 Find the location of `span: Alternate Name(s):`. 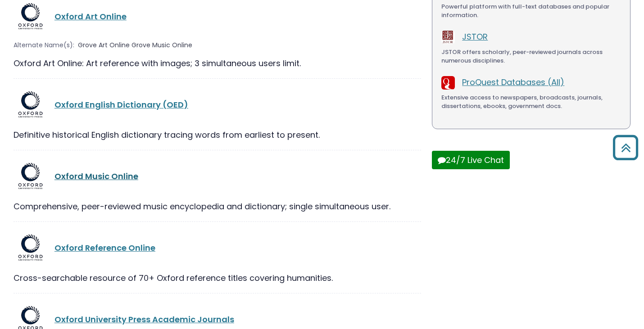

span: Alternate Name(s): is located at coordinates (44, 45).